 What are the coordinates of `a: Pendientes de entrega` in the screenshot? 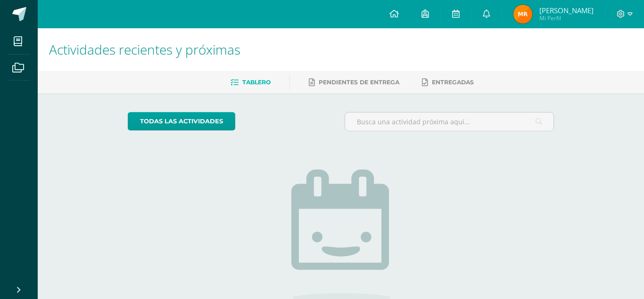 It's located at (354, 83).